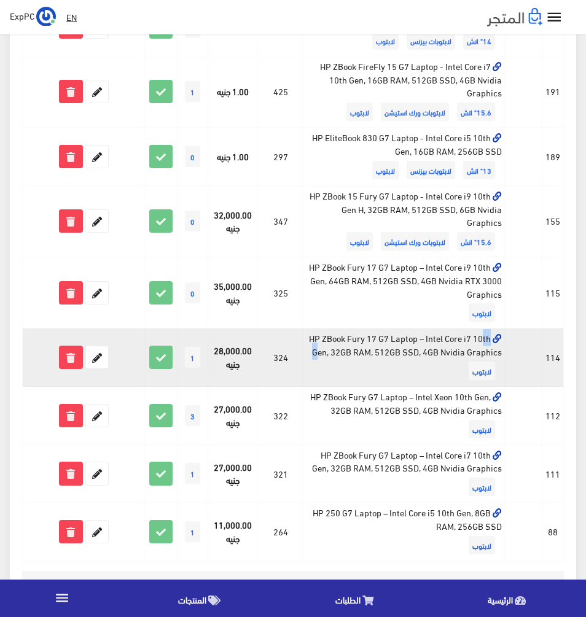 The width and height of the screenshot is (586, 617). What do you see at coordinates (22, 15) in the screenshot?
I see `span: ExpPC` at bounding box center [22, 15].